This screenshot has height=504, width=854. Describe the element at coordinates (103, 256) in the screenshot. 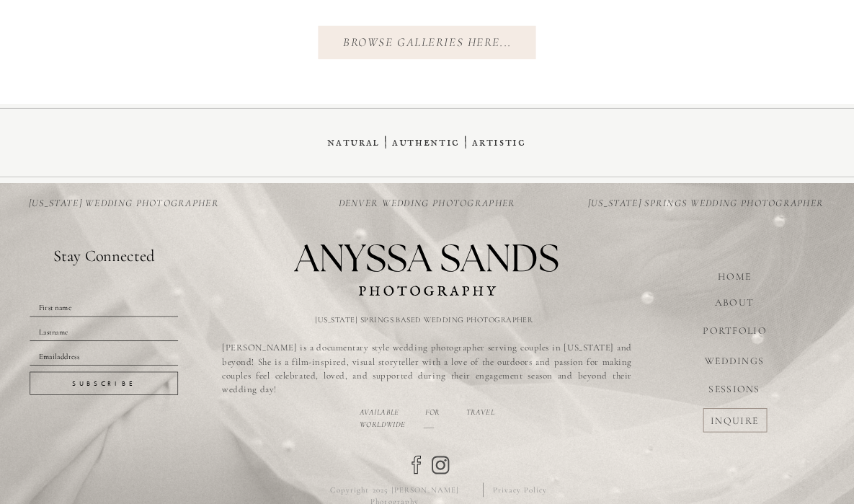

I see `div: Stay Connected` at that location.